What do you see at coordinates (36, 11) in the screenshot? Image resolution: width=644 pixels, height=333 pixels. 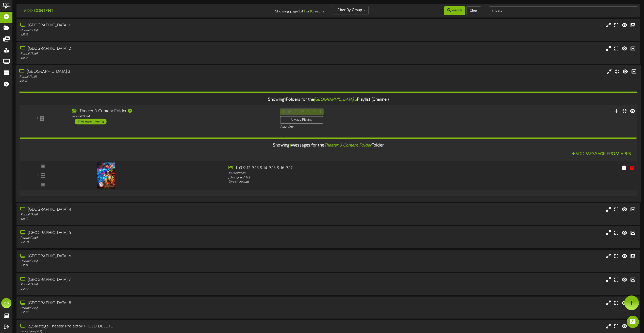 I see `button: Add Content` at bounding box center [36, 11].